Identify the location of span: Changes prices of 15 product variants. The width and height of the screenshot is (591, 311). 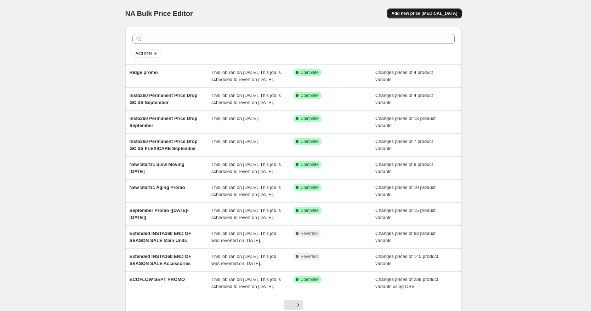
(406, 214).